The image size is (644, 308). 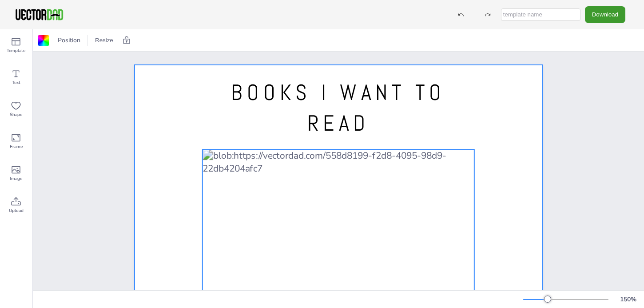 I want to click on span: Shape, so click(x=16, y=115).